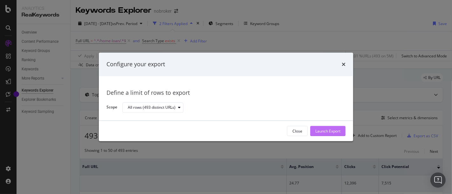 The height and width of the screenshot is (194, 452). What do you see at coordinates (226, 97) in the screenshot?
I see `div: modal` at bounding box center [226, 97].